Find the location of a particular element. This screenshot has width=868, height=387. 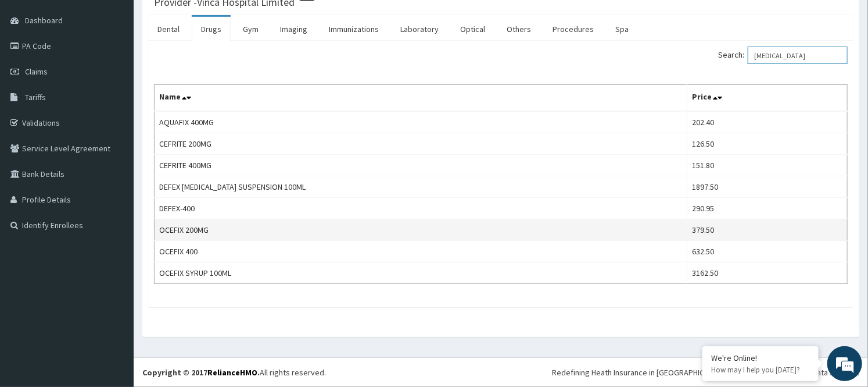

td: 151.80 is located at coordinates (767, 165).